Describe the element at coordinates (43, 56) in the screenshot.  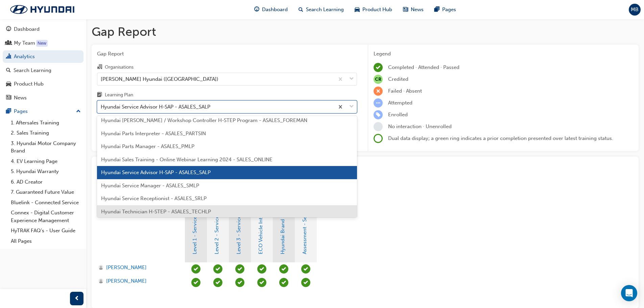
I see `a: Analytics` at that location.